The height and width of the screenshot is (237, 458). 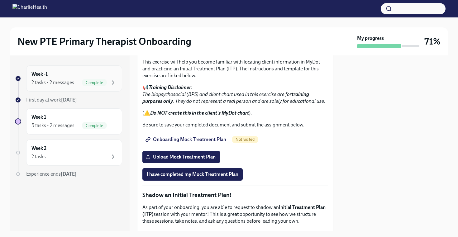 I want to click on h6: Week 1, so click(x=39, y=117).